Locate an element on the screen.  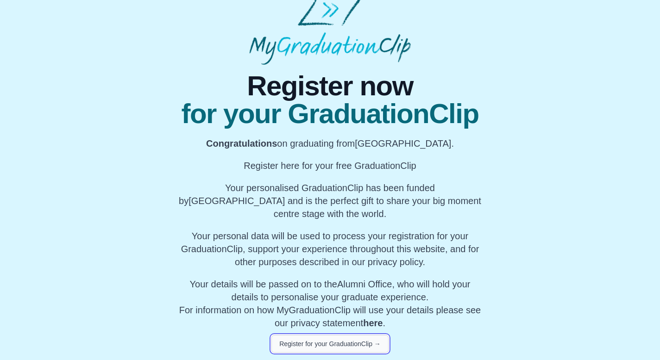
p: Register here for your free GraduationClip is located at coordinates (330, 166).